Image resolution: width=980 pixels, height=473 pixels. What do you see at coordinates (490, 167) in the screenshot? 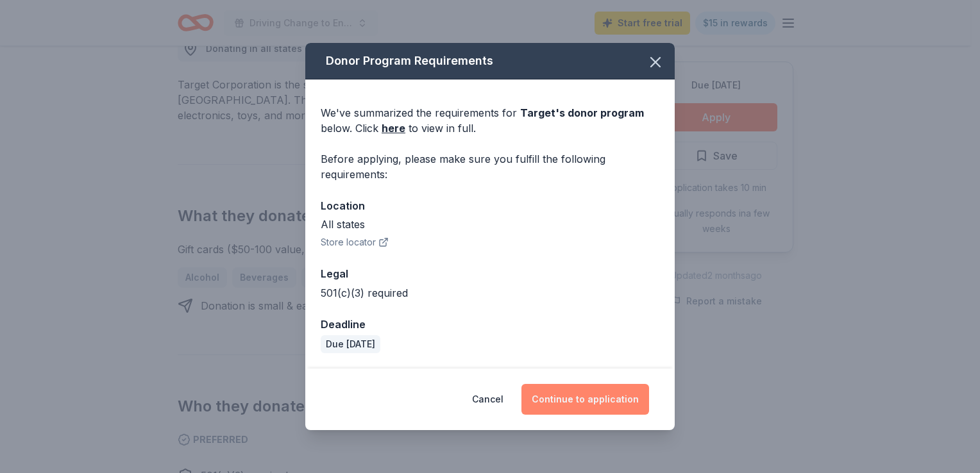
I see `div: Before applying, please make sure you fulfill the following requirements:` at bounding box center [490, 167].